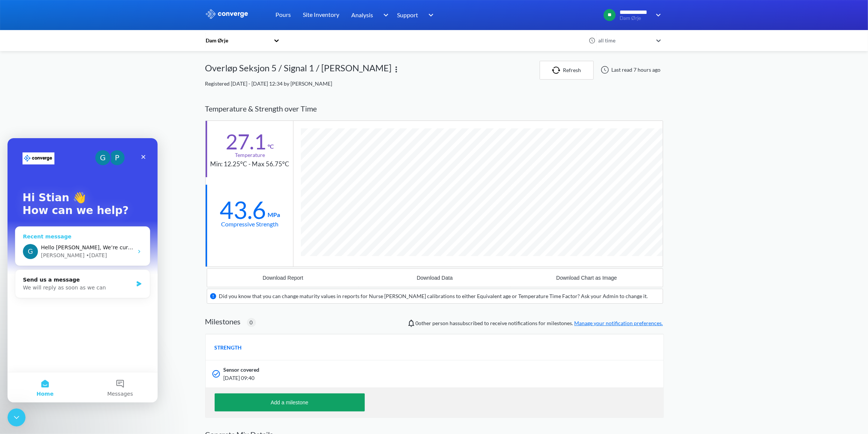 The image size is (868, 434). What do you see at coordinates (112, 249) in the screenshot?
I see `button: Messages` at bounding box center [112, 249].